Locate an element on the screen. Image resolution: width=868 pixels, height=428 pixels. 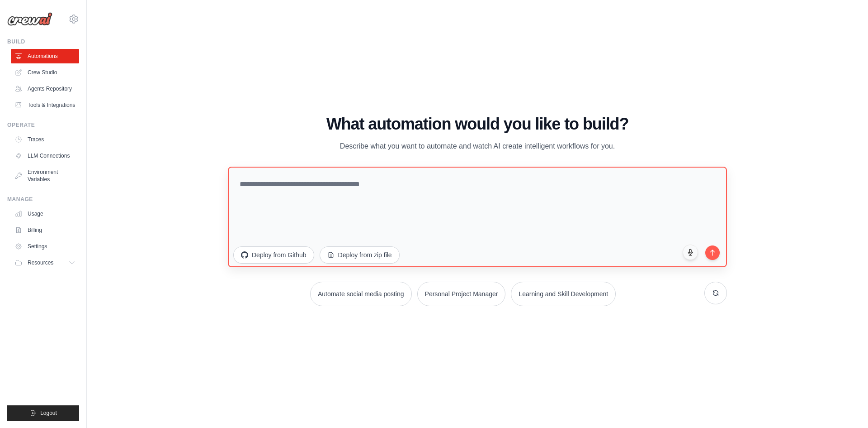
div: Operate is located at coordinates (43, 125).